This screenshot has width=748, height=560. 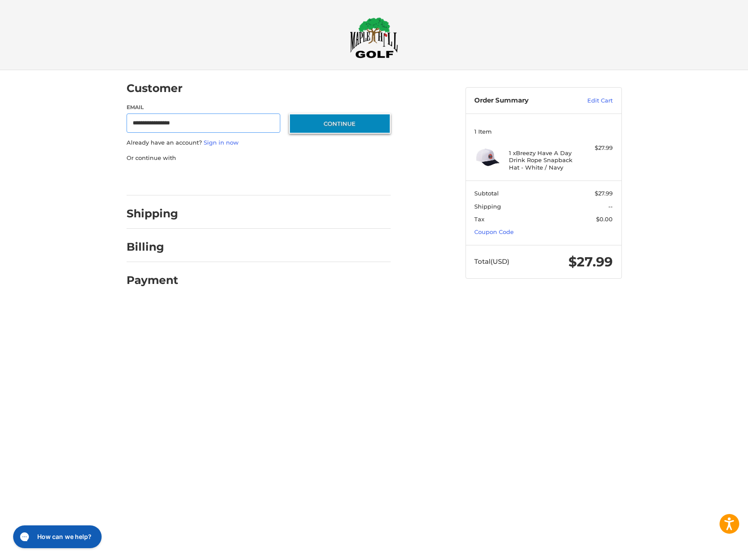 What do you see at coordinates (590, 101) in the screenshot?
I see `a: Edit Cart` at bounding box center [590, 101].